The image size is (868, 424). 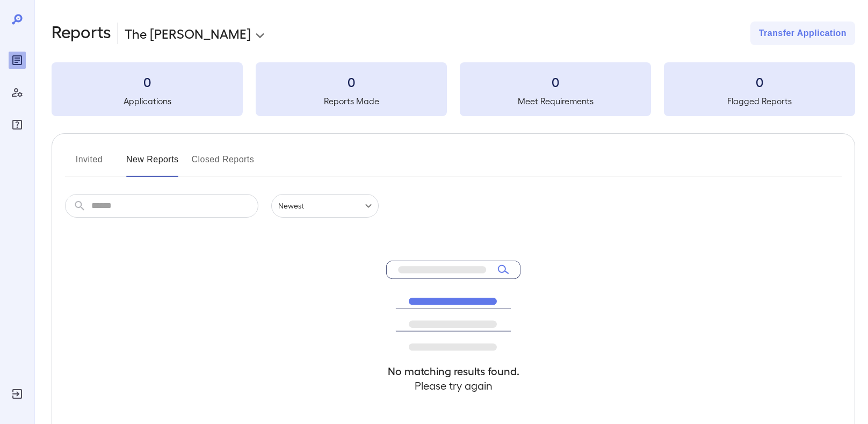 I want to click on summary: 0Applications0Reports Made0Meet Requirements0Flagged Reports, so click(x=453, y=89).